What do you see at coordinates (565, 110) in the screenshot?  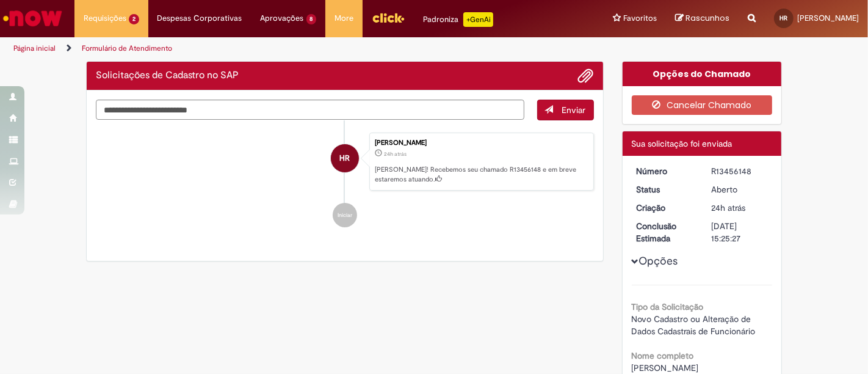 I see `button: Enviar` at bounding box center [565, 110].